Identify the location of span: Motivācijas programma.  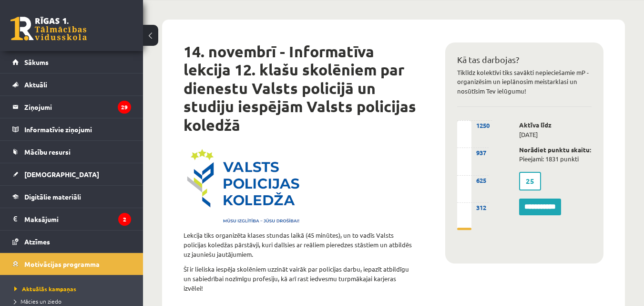
(62, 264).